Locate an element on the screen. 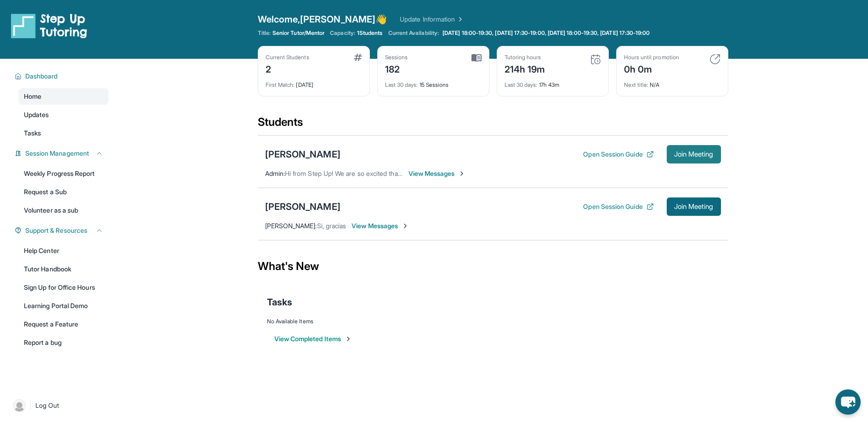 The image size is (868, 422). div: 0h 0m is located at coordinates (652, 69).